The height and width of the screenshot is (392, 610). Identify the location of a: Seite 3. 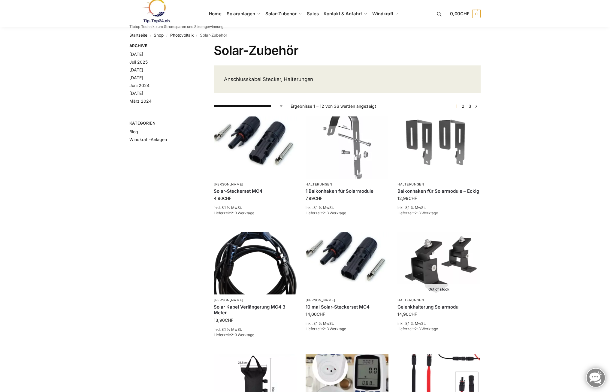
(470, 106).